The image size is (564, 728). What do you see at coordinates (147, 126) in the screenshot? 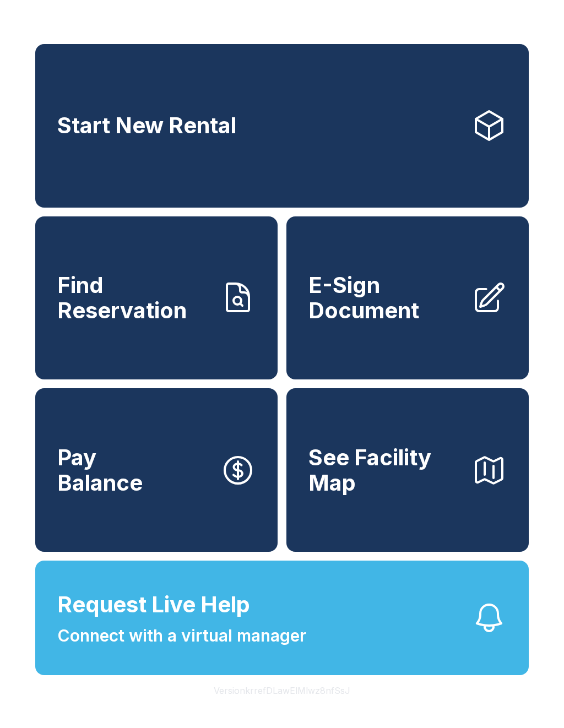
I see `span: Start New Rental` at bounding box center [147, 126].